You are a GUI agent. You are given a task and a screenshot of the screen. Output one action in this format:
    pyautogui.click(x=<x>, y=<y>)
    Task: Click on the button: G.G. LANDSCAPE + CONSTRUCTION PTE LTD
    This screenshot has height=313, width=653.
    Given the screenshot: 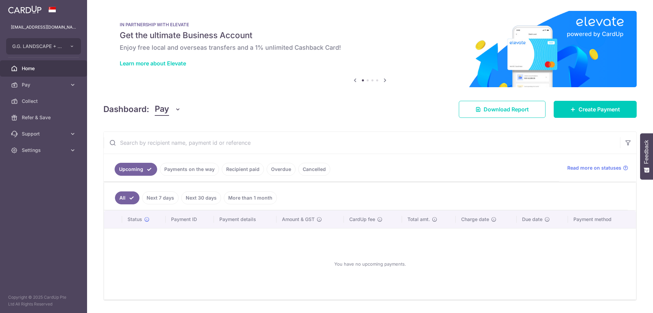 What is the action you would take?
    pyautogui.click(x=44, y=46)
    